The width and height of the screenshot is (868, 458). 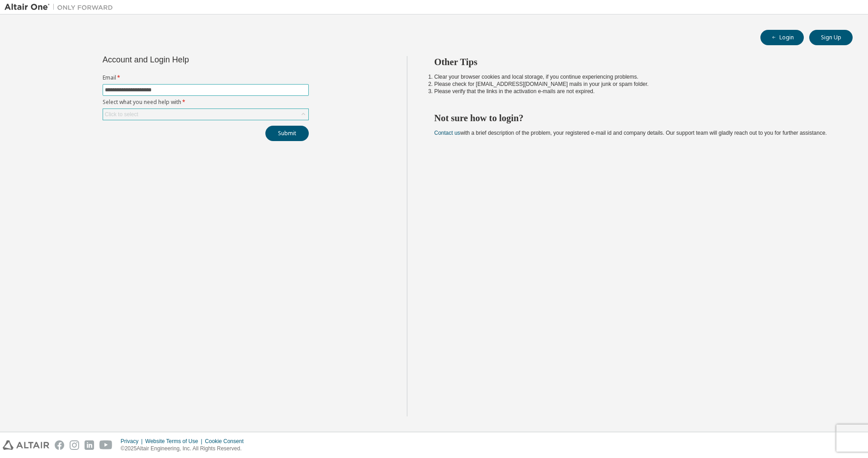 What do you see at coordinates (636, 62) in the screenshot?
I see `h2: Other Tips` at bounding box center [636, 62].